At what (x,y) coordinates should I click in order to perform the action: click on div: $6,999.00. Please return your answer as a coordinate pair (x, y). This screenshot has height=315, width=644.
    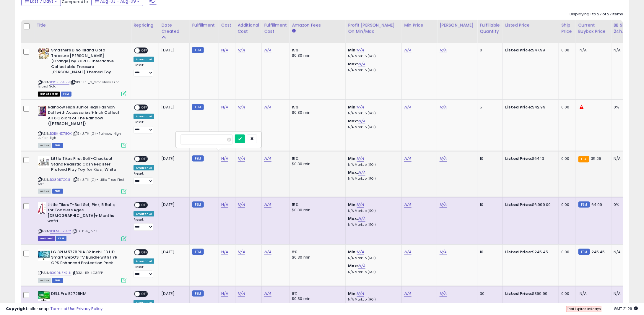
    Looking at the image, I should click on (529, 205).